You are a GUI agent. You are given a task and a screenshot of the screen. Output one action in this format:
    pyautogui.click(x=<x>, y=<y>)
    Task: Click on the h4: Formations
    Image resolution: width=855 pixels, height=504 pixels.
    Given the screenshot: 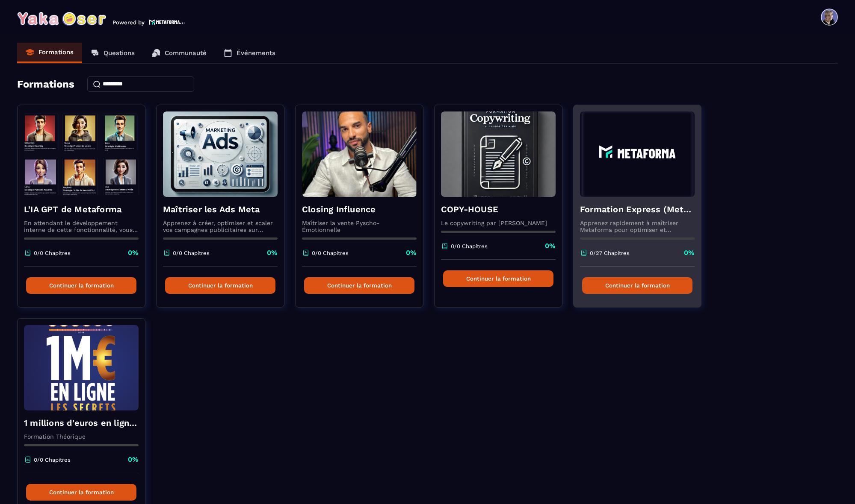 What is the action you would take?
    pyautogui.click(x=46, y=84)
    